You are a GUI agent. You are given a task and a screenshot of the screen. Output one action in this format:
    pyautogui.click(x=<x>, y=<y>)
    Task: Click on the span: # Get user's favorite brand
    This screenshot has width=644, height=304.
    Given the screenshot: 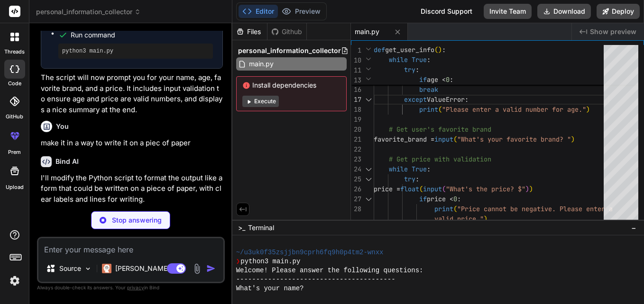 What is the action you would take?
    pyautogui.click(x=440, y=129)
    